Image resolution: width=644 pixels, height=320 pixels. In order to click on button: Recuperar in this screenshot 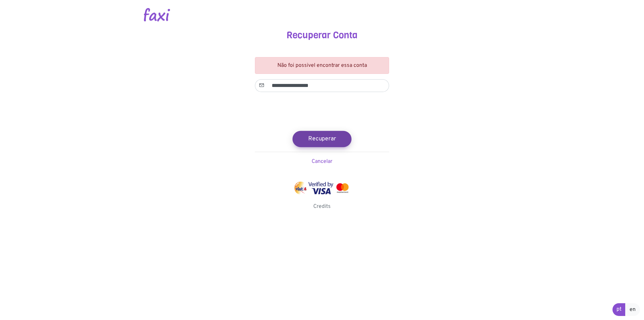, I will do `click(322, 139)`.